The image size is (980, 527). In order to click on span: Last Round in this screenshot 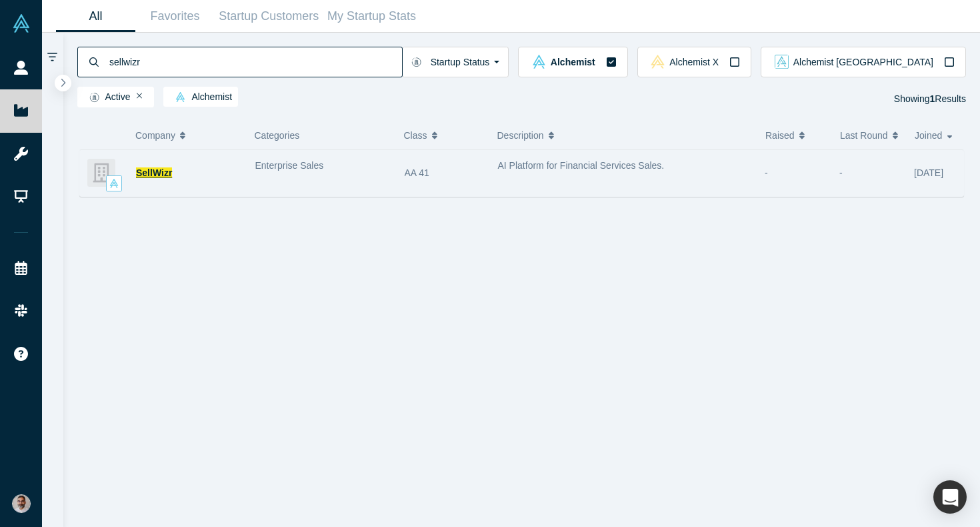, I will do `click(864, 135)`.